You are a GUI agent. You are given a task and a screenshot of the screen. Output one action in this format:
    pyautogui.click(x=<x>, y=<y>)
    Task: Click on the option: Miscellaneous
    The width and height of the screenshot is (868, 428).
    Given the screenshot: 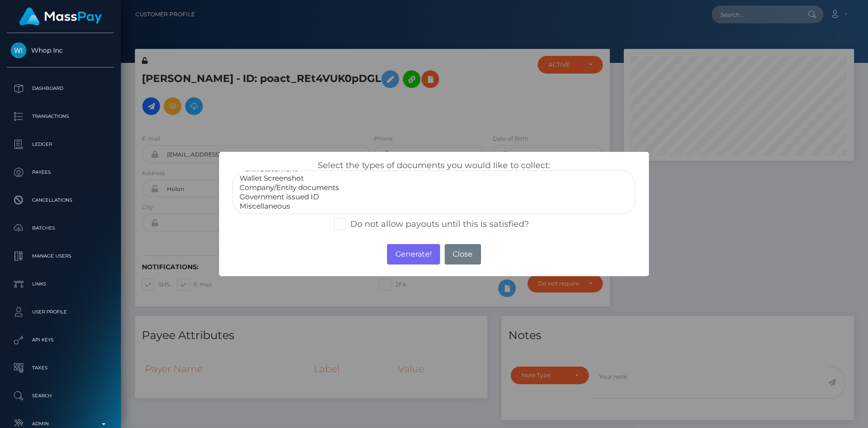 What is the action you would take?
    pyautogui.click(x=434, y=206)
    